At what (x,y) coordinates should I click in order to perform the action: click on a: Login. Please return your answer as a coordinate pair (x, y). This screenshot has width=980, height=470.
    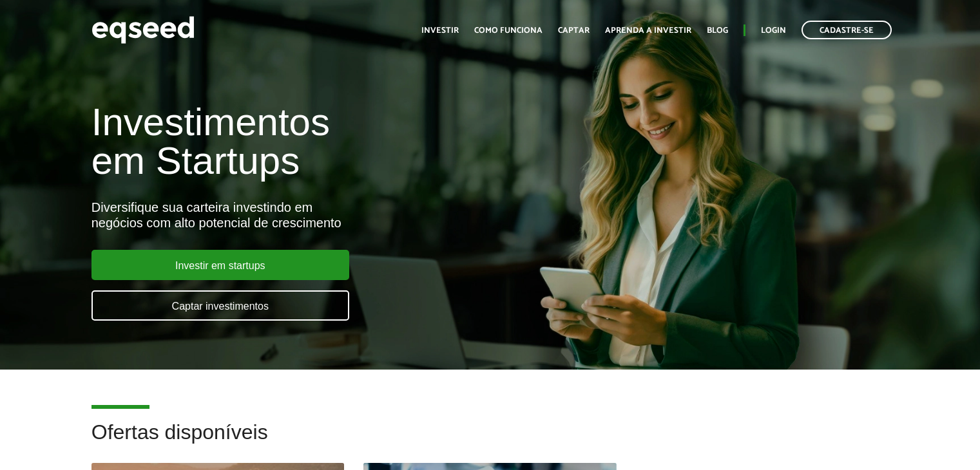
    Looking at the image, I should click on (773, 30).